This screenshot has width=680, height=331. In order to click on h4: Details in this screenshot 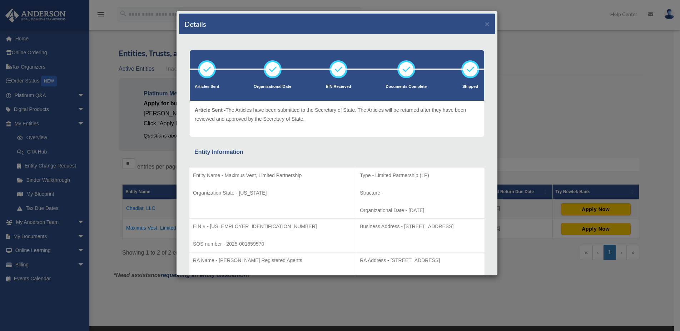, I will do `click(195, 24)`.